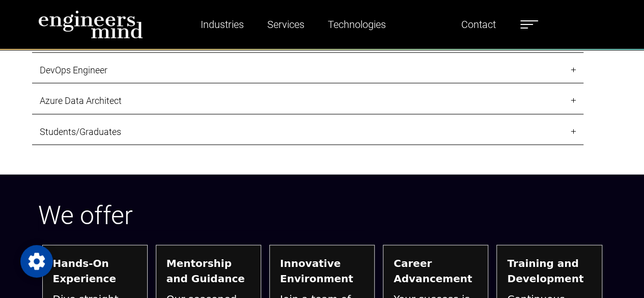  Describe the element at coordinates (208, 271) in the screenshot. I see `strong: Mentorship and Guidance` at that location.